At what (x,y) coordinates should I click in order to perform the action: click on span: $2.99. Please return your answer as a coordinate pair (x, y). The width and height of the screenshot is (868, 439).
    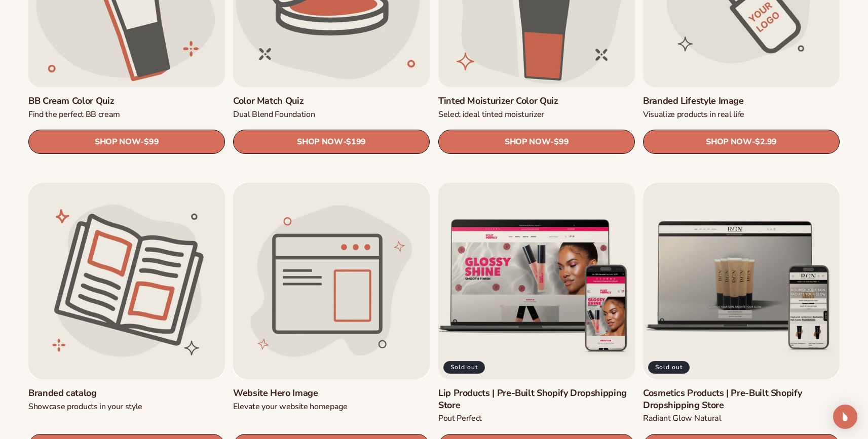
    Looking at the image, I should click on (766, 142).